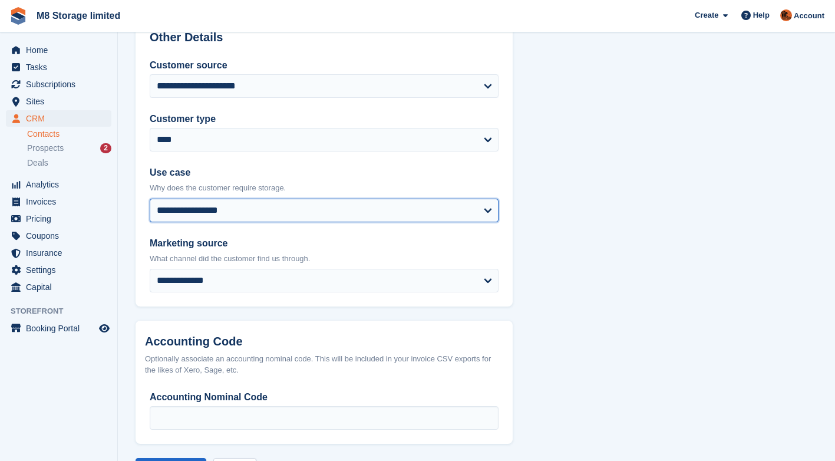  What do you see at coordinates (324, 119) in the screenshot?
I see `label: Customer type` at bounding box center [324, 119].